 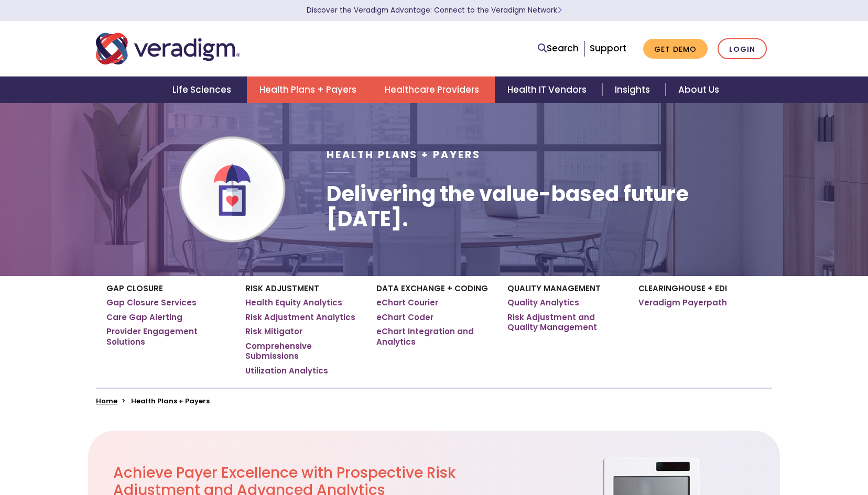 I want to click on a: Gap Closure Services, so click(x=152, y=303).